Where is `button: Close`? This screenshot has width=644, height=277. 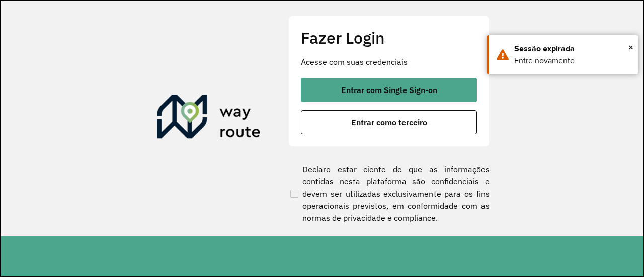
button: Close is located at coordinates (631, 47).